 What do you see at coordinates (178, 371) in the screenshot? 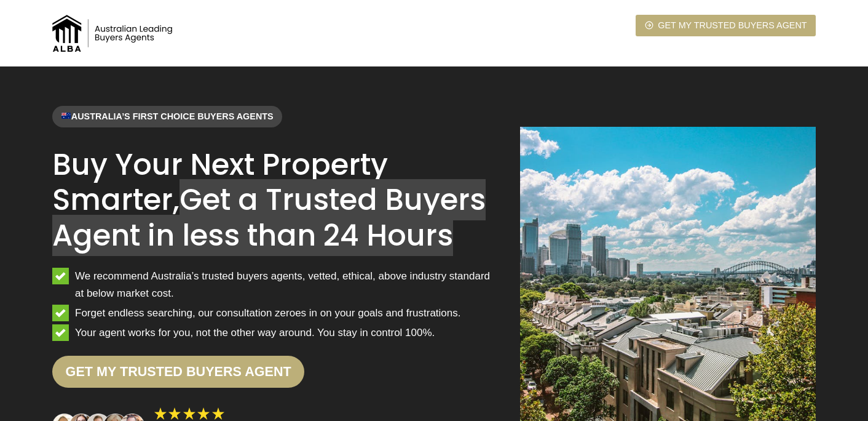
I see `strong: Get my trusted Buyers Agent` at bounding box center [178, 371].